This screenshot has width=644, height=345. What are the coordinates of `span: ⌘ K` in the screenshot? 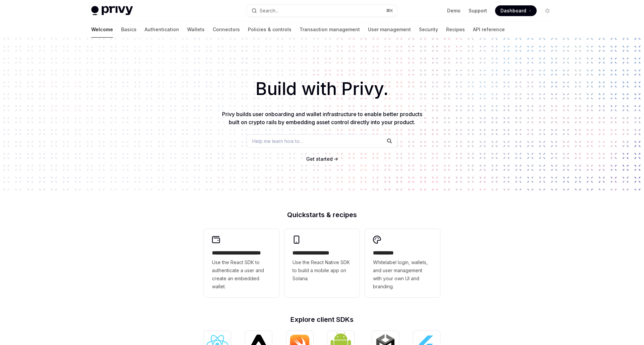 It's located at (389, 11).